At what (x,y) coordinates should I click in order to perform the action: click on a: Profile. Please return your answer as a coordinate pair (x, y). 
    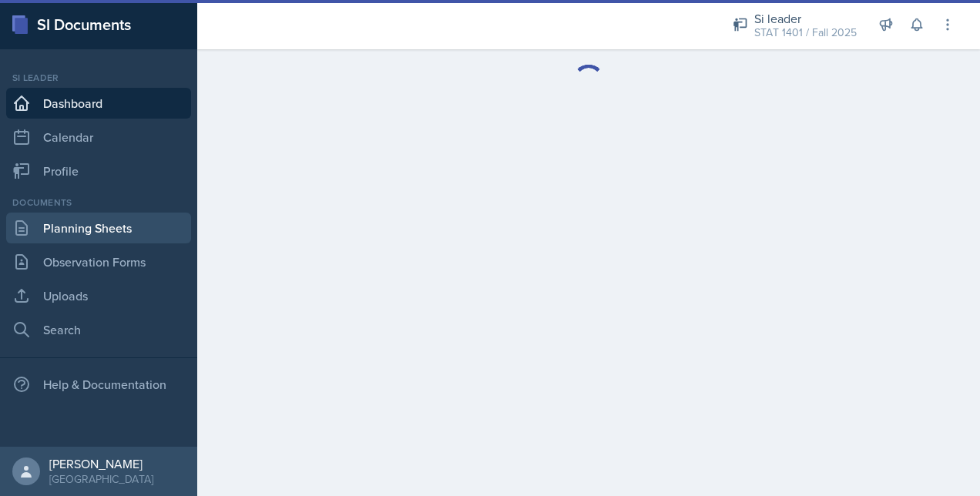
    Looking at the image, I should click on (99, 171).